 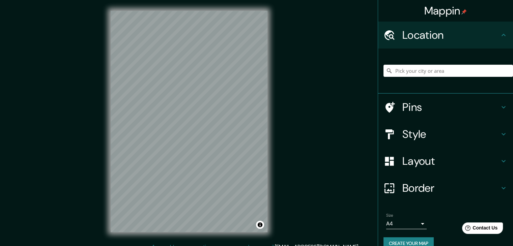 What do you see at coordinates (406, 224) in the screenshot?
I see `div: A4` at bounding box center [406, 224].